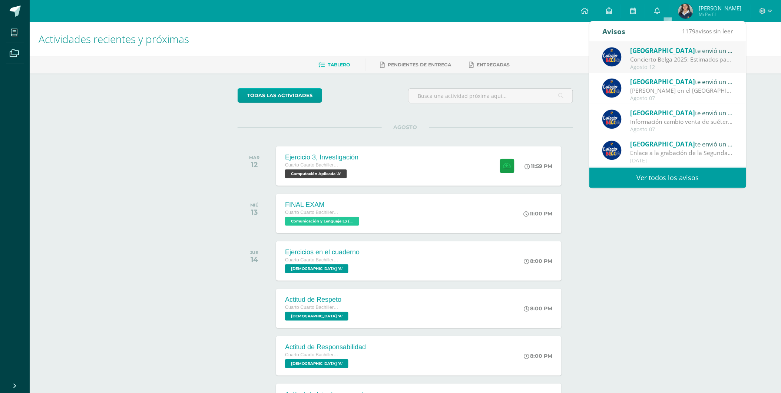  I want to click on span: Comunicación y Lenguaje L3 (Inglés Técnico) 4 'A', so click(322, 221).